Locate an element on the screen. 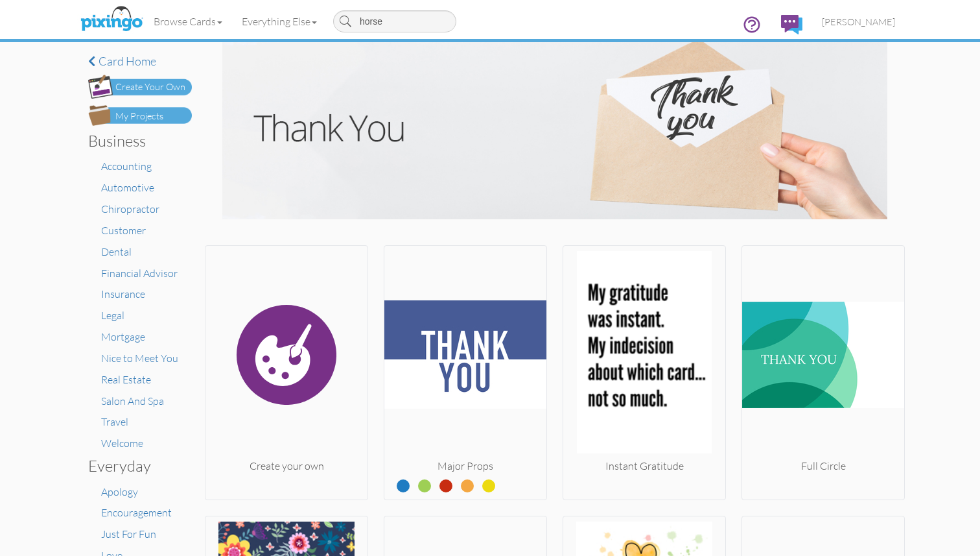 The height and width of the screenshot is (556, 980). span: Travel is located at coordinates (115, 422).